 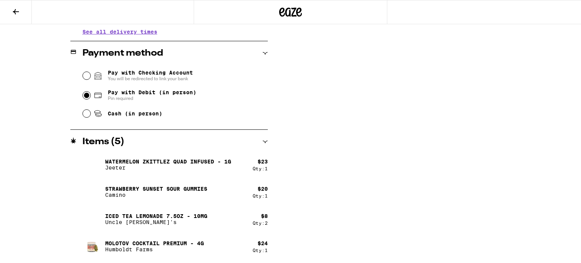 I want to click on div: Qty: 2, so click(x=260, y=223).